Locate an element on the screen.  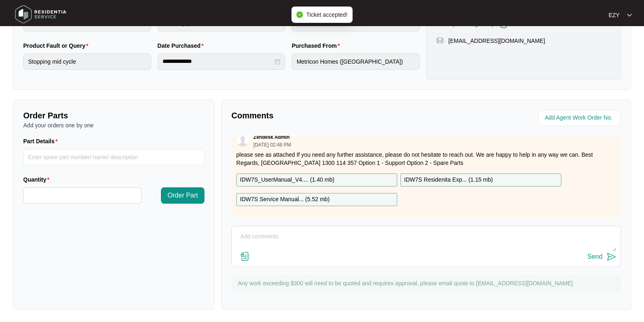
div: Send is located at coordinates (594, 256).